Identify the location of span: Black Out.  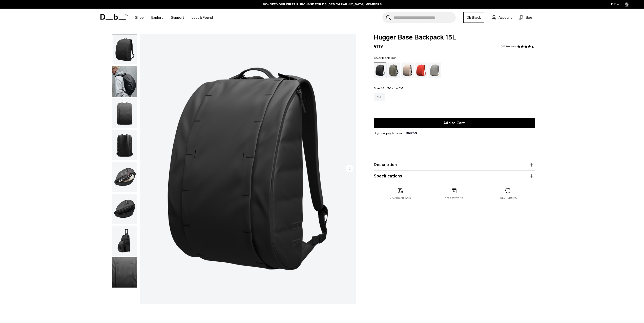
(389, 58).